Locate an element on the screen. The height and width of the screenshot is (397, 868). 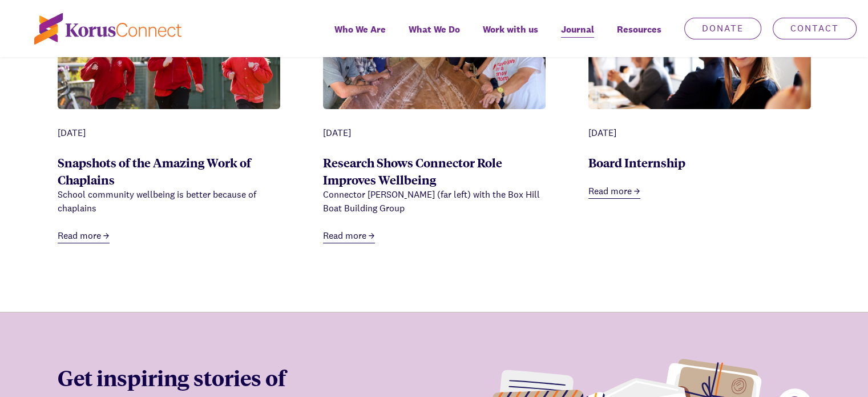
div: School community wellbeing is better because of chaplains is located at coordinates (169, 202).